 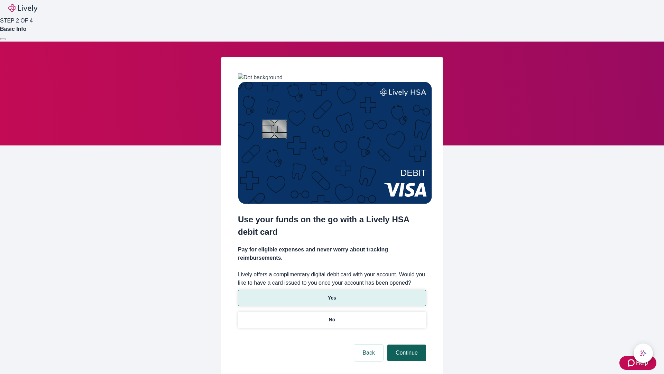 What do you see at coordinates (407, 352) in the screenshot?
I see `button: Continue` at bounding box center [407, 352].